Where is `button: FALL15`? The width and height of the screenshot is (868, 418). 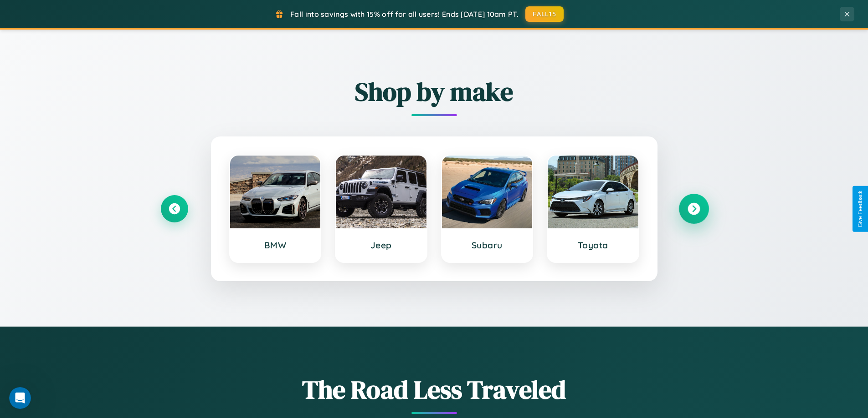
button: FALL15 is located at coordinates (544, 14).